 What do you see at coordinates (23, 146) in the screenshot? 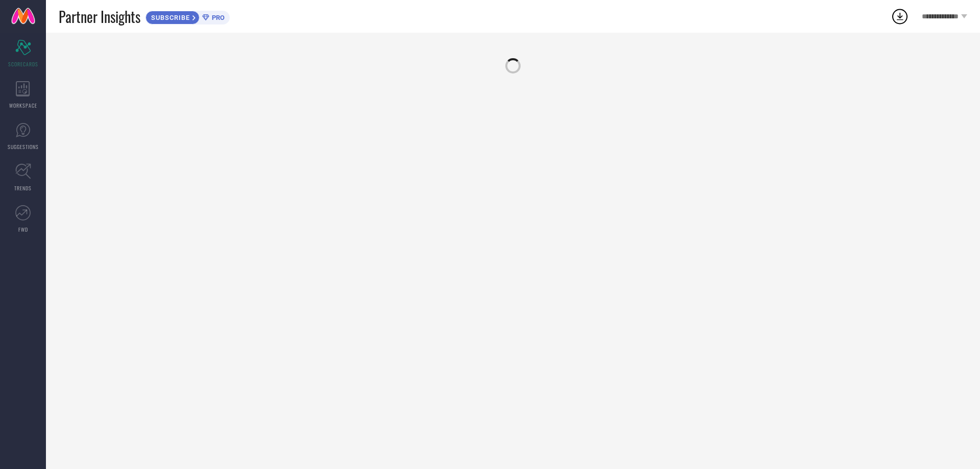
I see `span: SUGGESTIONS` at bounding box center [23, 146].